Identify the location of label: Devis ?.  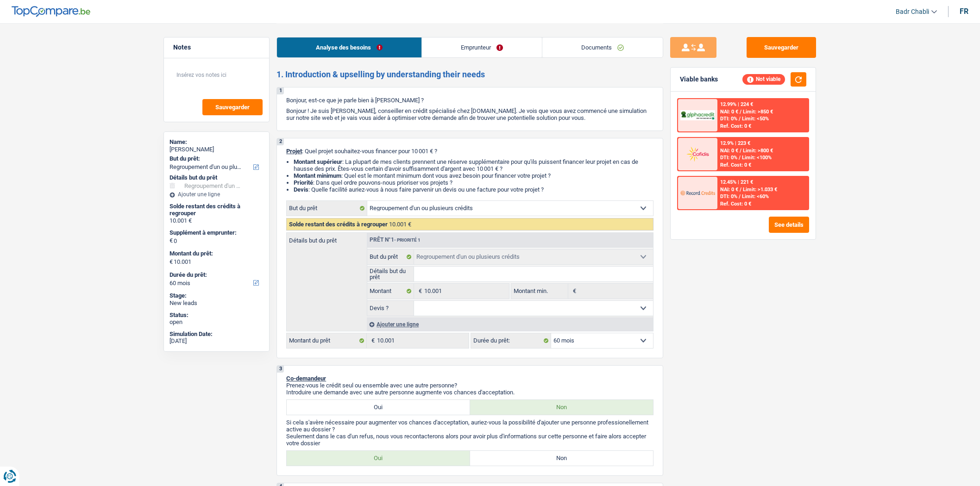
(390, 308).